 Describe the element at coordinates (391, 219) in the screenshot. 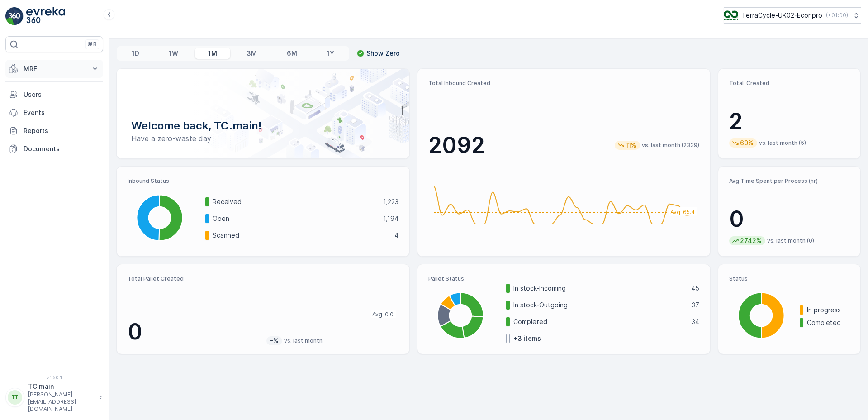

I see `p: 1,194` at that location.